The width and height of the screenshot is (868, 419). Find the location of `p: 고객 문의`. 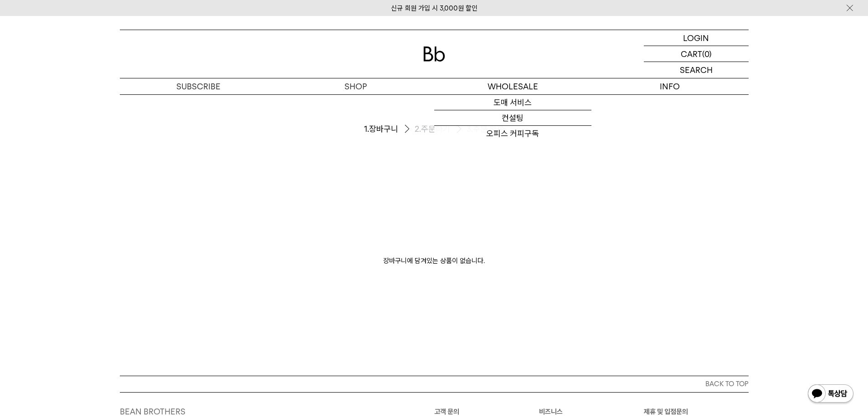

p: 고객 문의 is located at coordinates (487, 411).